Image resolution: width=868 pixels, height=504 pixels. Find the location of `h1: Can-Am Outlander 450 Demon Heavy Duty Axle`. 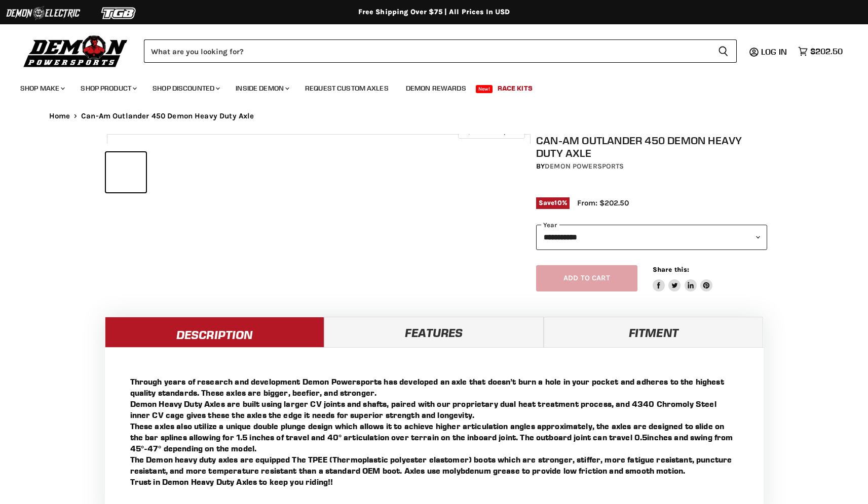

h1: Can-Am Outlander 450 Demon Heavy Duty Axle is located at coordinates (652, 147).